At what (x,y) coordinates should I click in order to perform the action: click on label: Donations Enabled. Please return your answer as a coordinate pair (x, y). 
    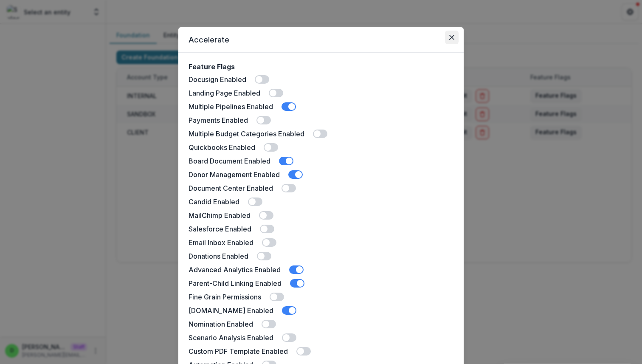
    Looking at the image, I should click on (218, 256).